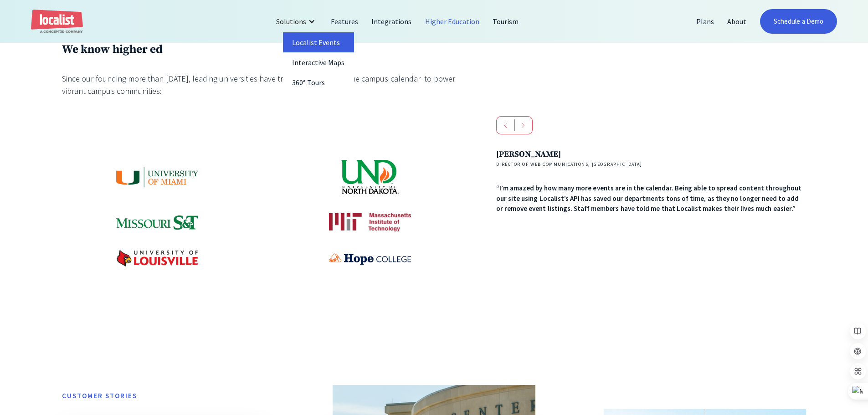  I want to click on div: previous slide, so click(505, 125).